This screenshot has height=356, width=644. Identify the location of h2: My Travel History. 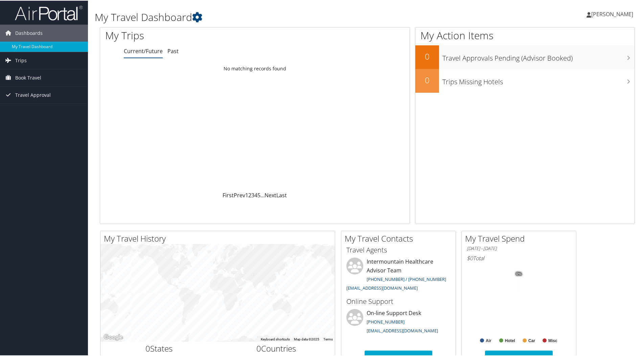
(219, 238).